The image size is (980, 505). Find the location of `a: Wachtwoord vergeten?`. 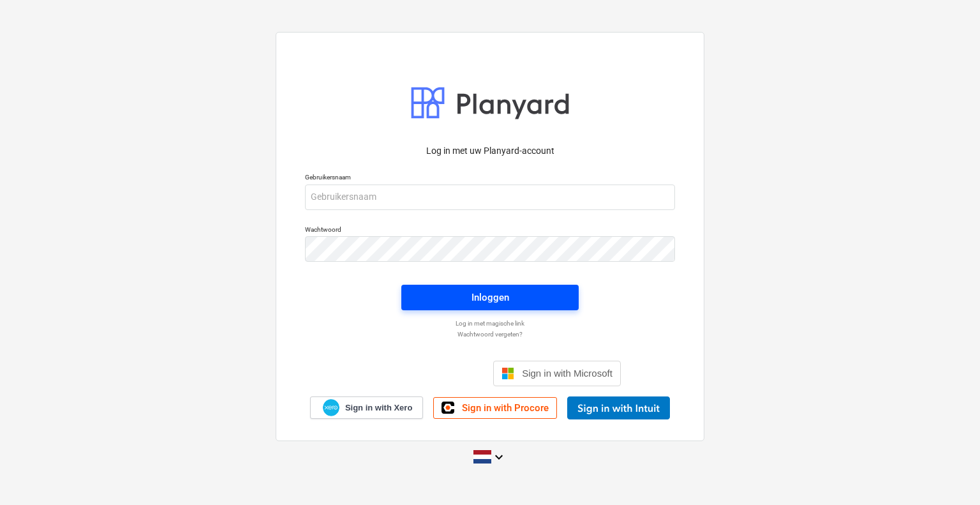

a: Wachtwoord vergeten? is located at coordinates (490, 334).